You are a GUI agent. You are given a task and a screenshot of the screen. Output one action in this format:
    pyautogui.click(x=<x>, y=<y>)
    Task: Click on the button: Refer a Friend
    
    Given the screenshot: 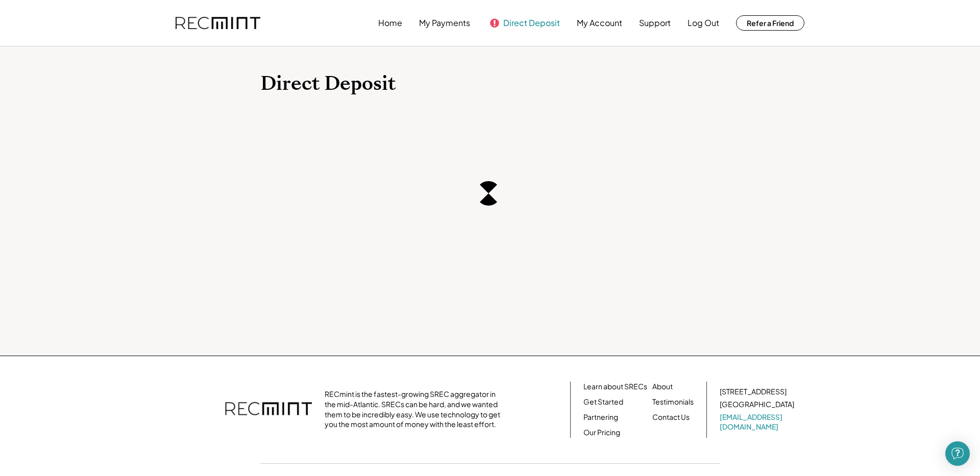 What is the action you would take?
    pyautogui.click(x=770, y=23)
    